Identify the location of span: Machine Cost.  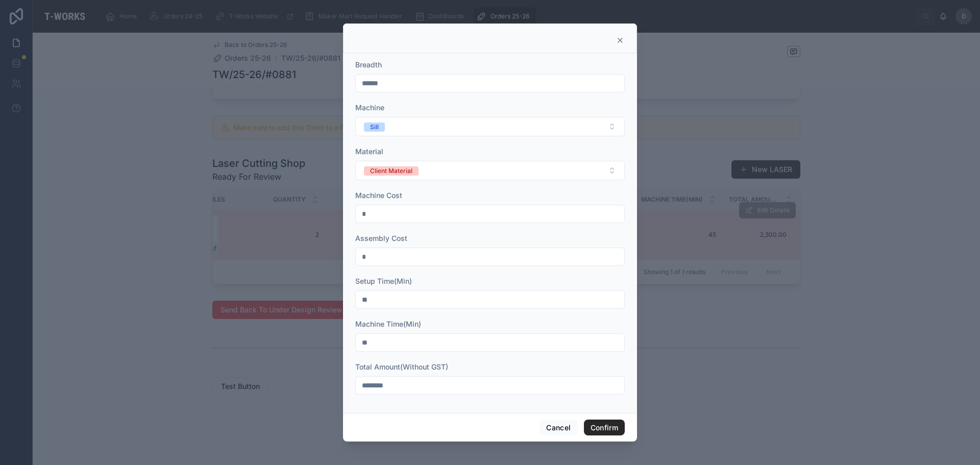
(378, 195).